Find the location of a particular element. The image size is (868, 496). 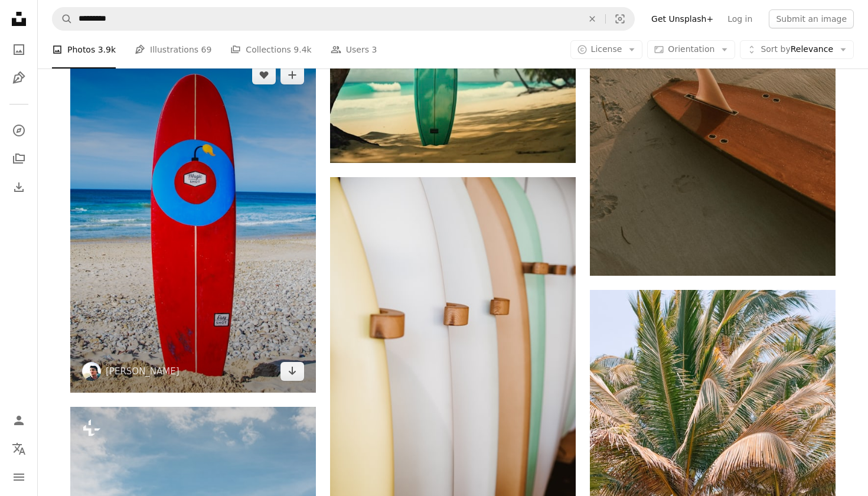

form: Find visuals sitewide is located at coordinates (343, 19).